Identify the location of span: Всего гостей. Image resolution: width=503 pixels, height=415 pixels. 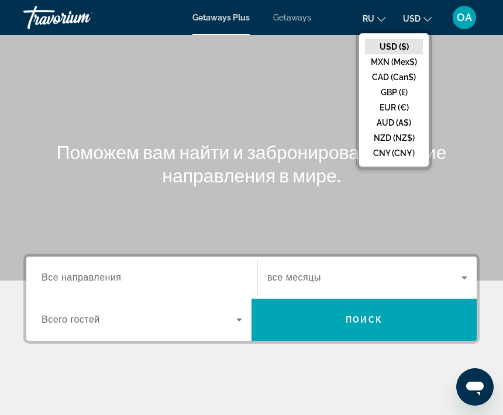
(71, 319).